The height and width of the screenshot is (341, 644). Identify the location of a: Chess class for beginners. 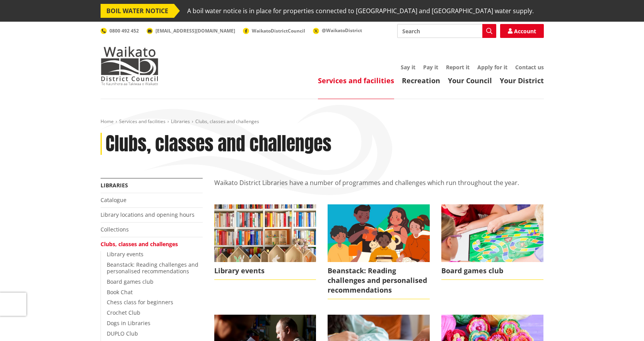
(140, 302).